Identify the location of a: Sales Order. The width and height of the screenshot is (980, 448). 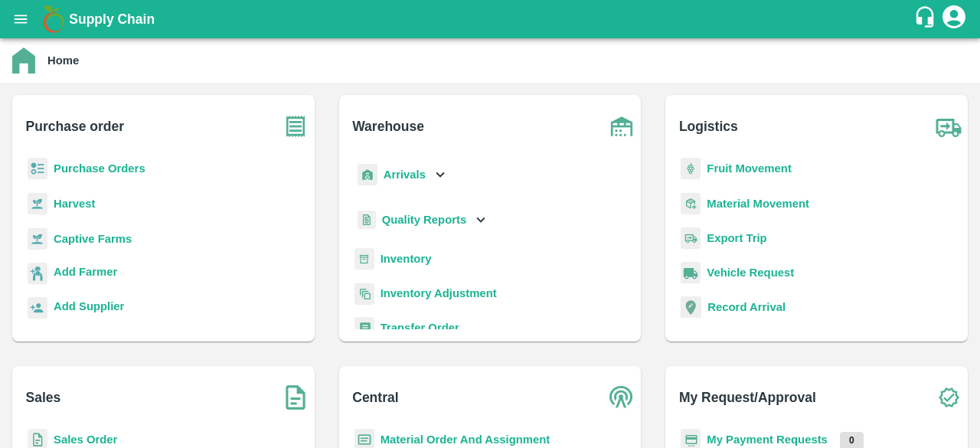
(85, 439).